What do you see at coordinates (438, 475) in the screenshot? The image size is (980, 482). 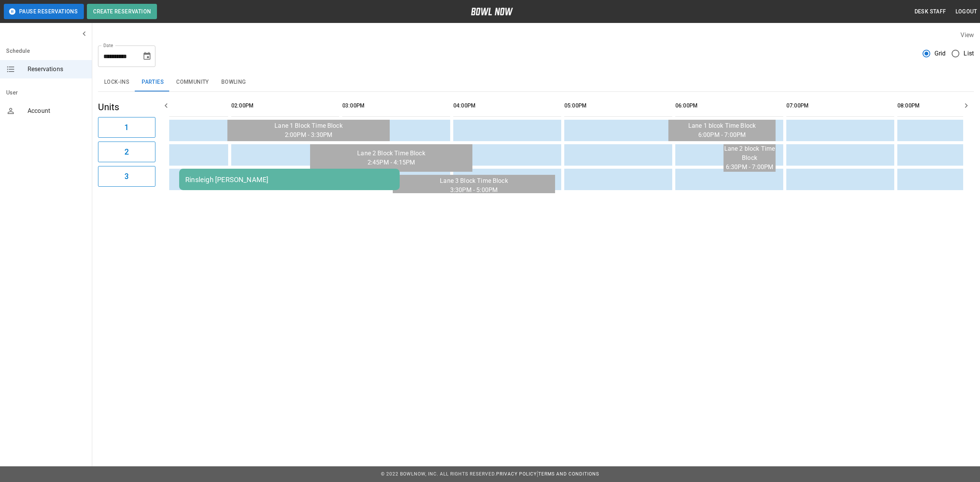 I see `span: © 2022 BowlNow, Inc. All Rights Reserved.` at bounding box center [438, 475].